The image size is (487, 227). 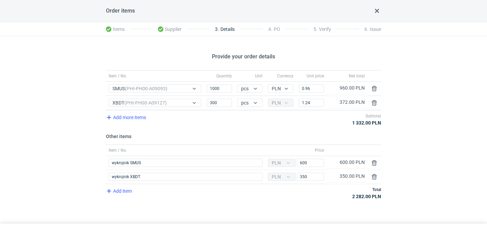 I want to click on em: (PHI-PH00-A09093), so click(x=146, y=89).